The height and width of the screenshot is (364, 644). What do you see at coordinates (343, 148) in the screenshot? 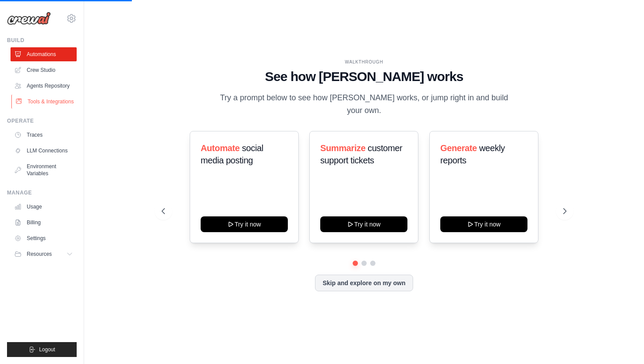
I see `span: Summarize` at bounding box center [343, 148].